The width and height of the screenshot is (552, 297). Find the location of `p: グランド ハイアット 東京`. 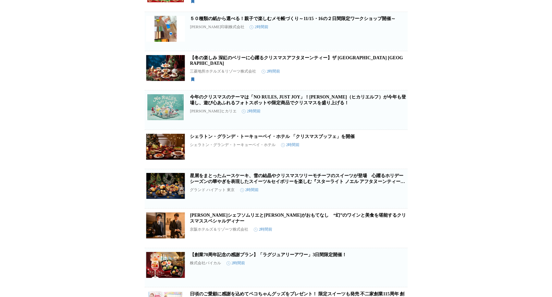

p: グランド ハイアット 東京 is located at coordinates (212, 190).